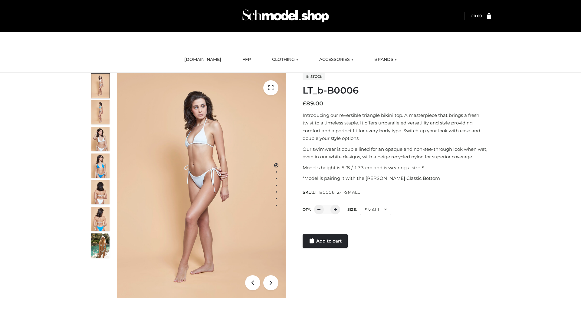 The width and height of the screenshot is (581, 327). Describe the element at coordinates (375, 210) in the screenshot. I see `div: SMALL` at that location.